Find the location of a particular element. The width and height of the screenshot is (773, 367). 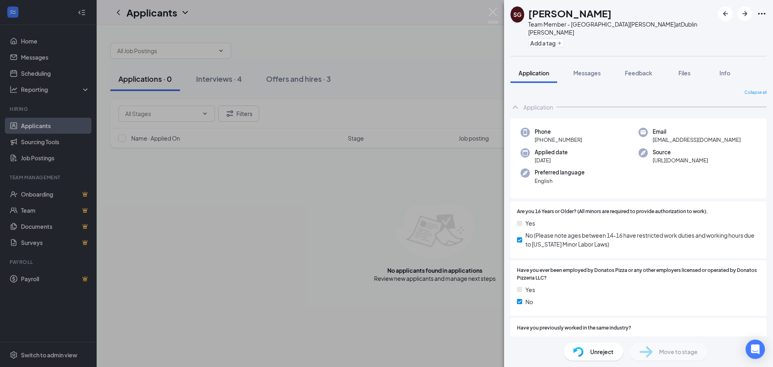

span: Collapse all is located at coordinates (755, 93).